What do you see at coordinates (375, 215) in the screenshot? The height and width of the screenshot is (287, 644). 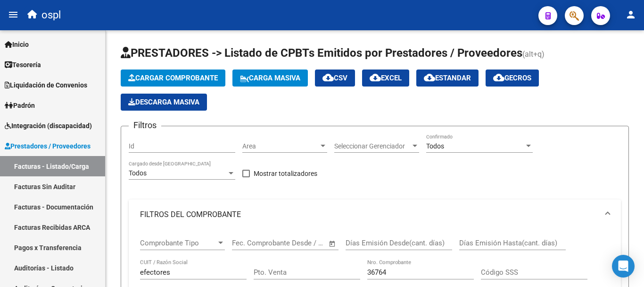 I see `mat-expansion-panel-header: FILTROS DEL COMPROBANTE` at bounding box center [375, 215].